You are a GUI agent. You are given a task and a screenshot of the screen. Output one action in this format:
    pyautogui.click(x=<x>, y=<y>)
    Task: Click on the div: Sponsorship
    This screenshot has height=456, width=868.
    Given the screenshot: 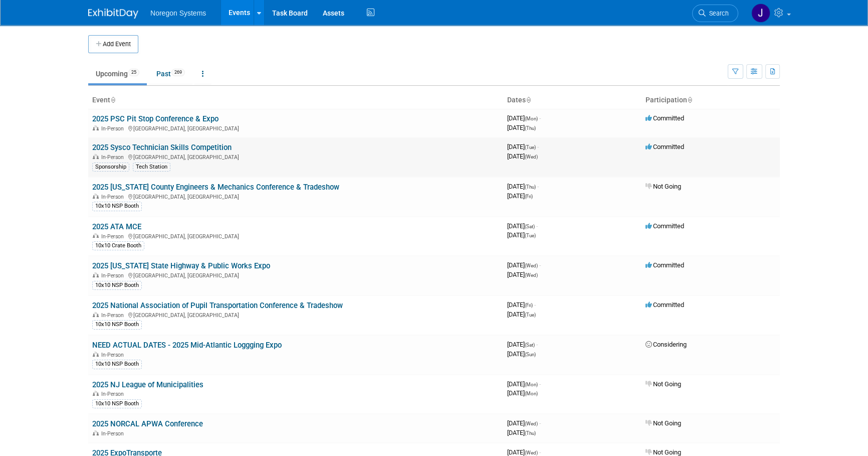 What is the action you would take?
    pyautogui.click(x=111, y=167)
    